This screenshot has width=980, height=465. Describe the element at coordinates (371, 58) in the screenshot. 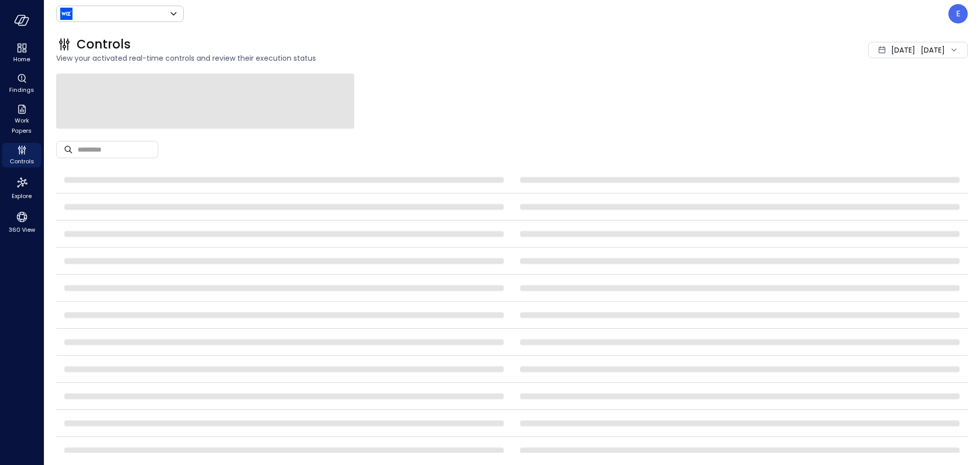

I see `span: View your activated real-time controls and review their execution status` at that location.